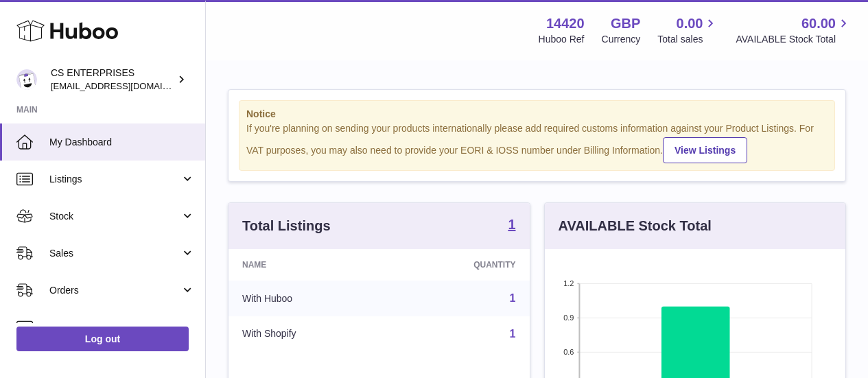  Describe the element at coordinates (102, 338) in the screenshot. I see `a: Log out` at that location.